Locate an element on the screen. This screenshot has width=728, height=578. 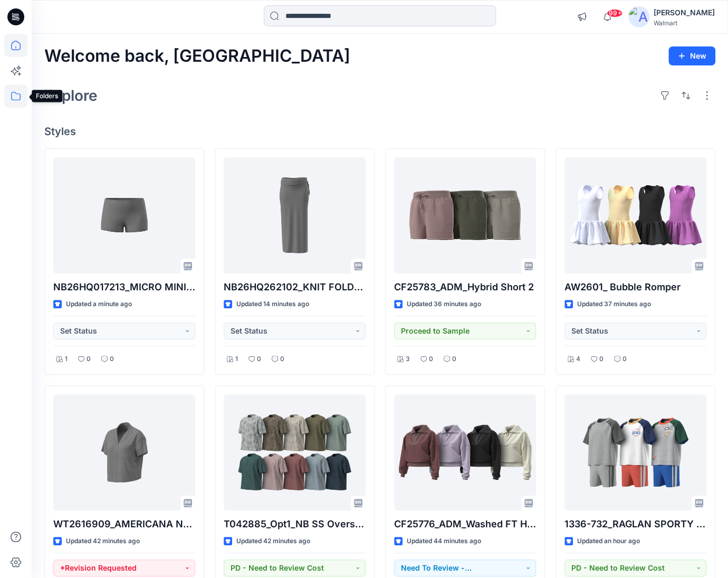
p: Updated an hour ago is located at coordinates (608, 541).